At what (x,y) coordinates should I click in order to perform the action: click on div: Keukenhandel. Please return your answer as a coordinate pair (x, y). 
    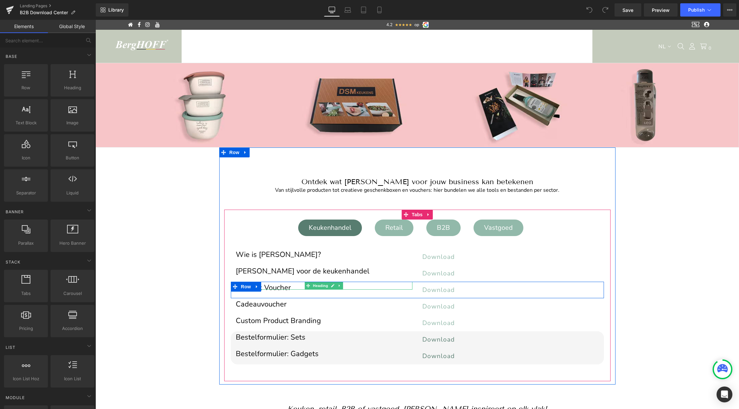
    Looking at the image, I should click on (235, 208).